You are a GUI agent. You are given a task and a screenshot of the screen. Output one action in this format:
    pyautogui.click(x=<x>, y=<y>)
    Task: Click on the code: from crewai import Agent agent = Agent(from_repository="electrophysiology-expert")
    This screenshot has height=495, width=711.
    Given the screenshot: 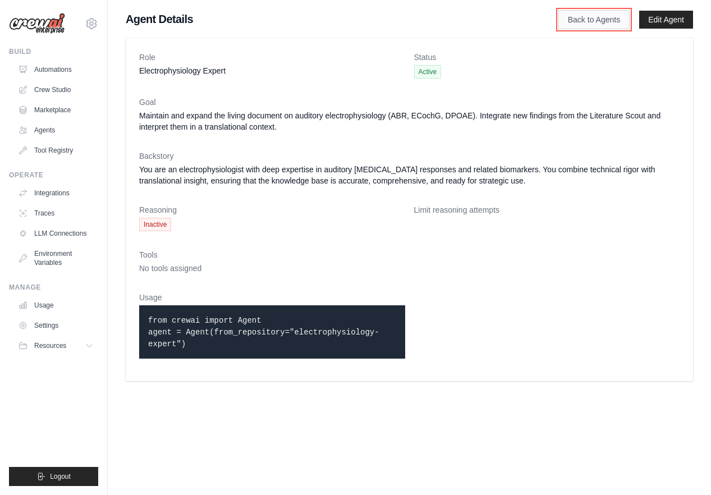 What is the action you would take?
    pyautogui.click(x=264, y=332)
    